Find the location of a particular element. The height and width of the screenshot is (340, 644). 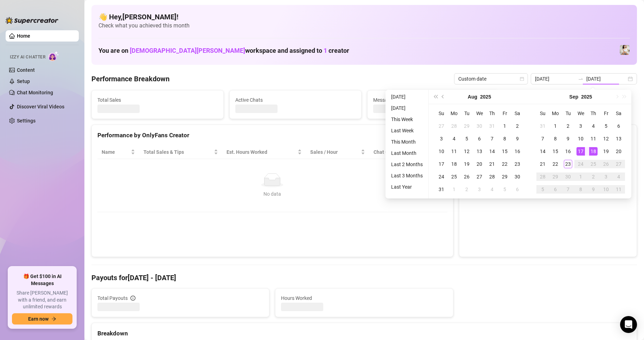

img: logo-BBDzfeDw.svg is located at coordinates (32, 20).